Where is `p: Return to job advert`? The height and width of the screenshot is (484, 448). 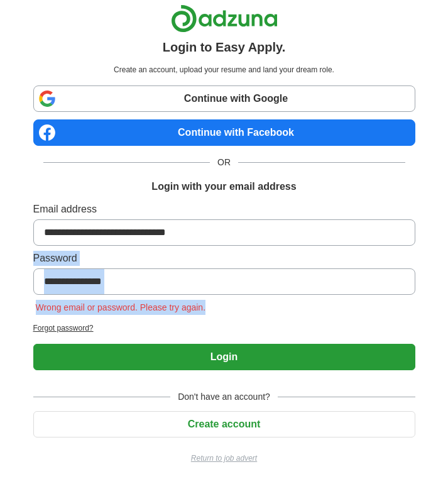
p: Return to job advert is located at coordinates (224, 458).